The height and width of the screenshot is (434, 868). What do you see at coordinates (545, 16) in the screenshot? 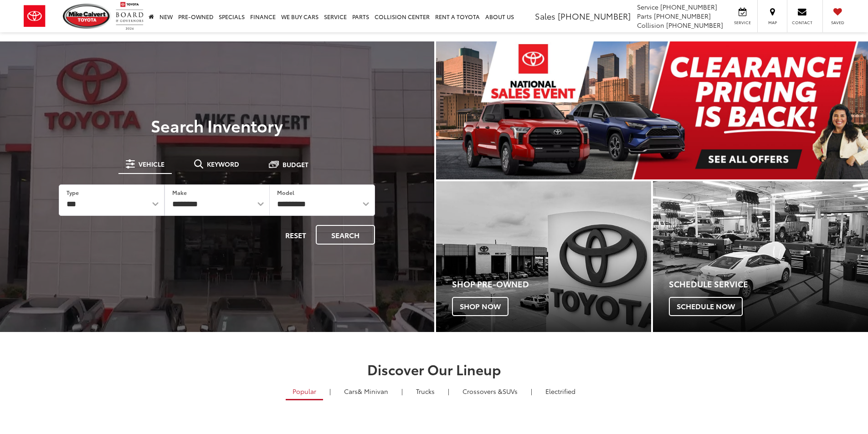
I see `span: Sales` at bounding box center [545, 16].